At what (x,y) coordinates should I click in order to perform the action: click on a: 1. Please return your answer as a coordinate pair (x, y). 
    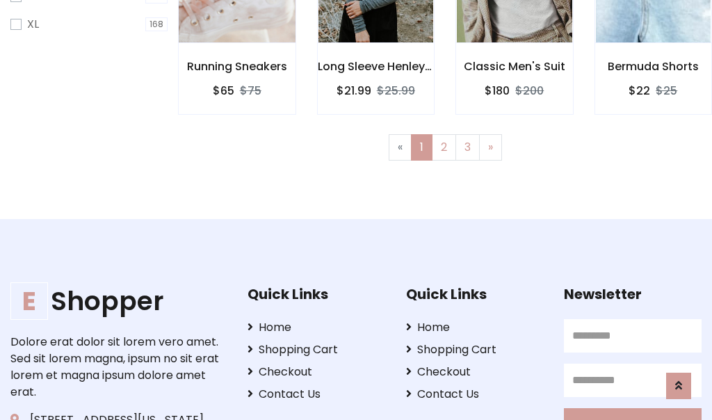
    Looking at the image, I should click on (421, 147).